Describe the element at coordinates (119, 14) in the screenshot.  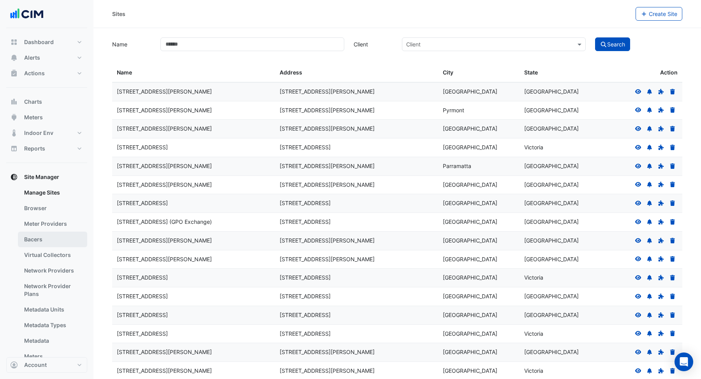
I see `div: Sites` at that location.